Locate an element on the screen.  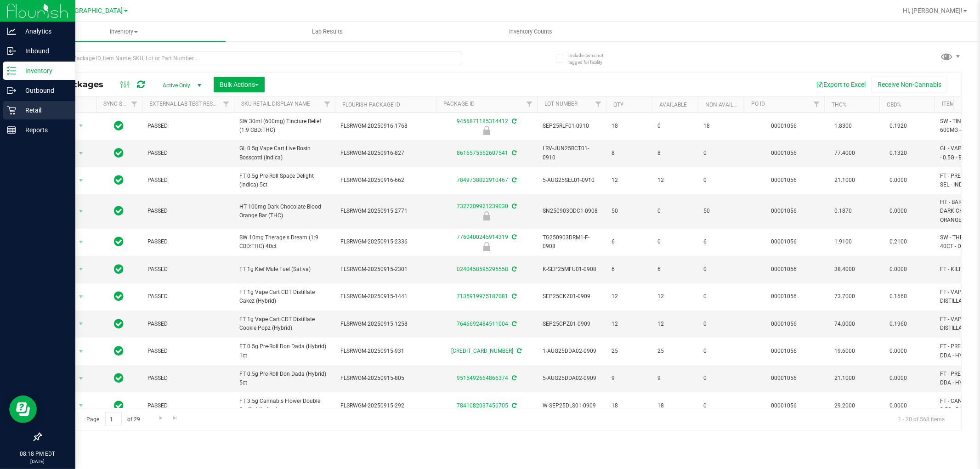
span: Lab Results is located at coordinates (327, 32).